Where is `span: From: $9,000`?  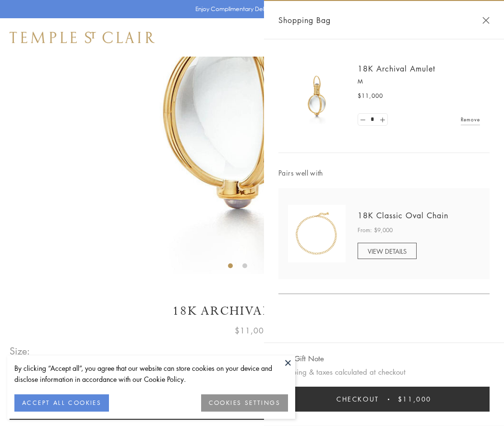
span: From: $9,000 is located at coordinates (375, 230).